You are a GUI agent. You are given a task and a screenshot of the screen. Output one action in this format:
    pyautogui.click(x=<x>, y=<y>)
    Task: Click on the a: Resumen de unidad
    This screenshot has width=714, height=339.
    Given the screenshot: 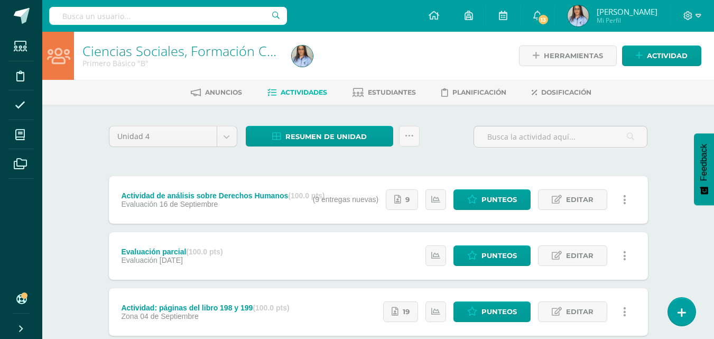 What is the action you would take?
    pyautogui.click(x=319, y=136)
    